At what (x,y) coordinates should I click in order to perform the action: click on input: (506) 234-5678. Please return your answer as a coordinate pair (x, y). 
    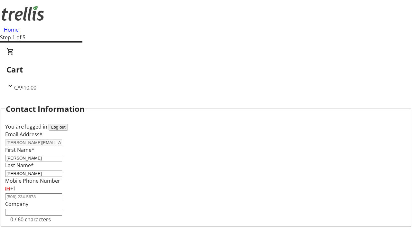
    Looking at the image, I should click on (33, 196).